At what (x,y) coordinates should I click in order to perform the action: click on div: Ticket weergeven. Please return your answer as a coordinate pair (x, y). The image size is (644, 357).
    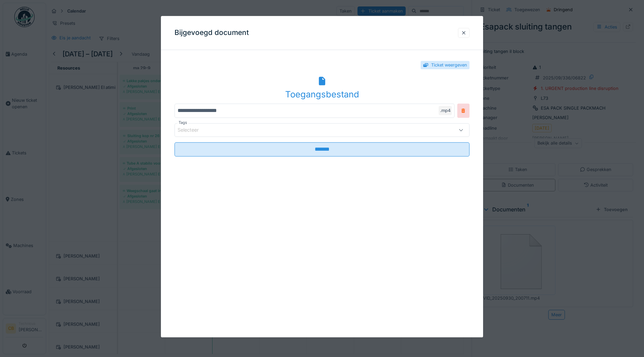
    Looking at the image, I should click on (449, 65).